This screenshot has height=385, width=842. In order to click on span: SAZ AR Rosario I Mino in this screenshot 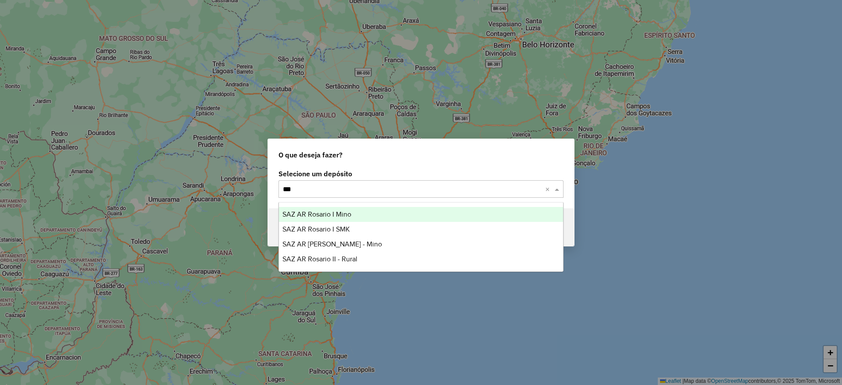, I will do `click(317, 214)`.